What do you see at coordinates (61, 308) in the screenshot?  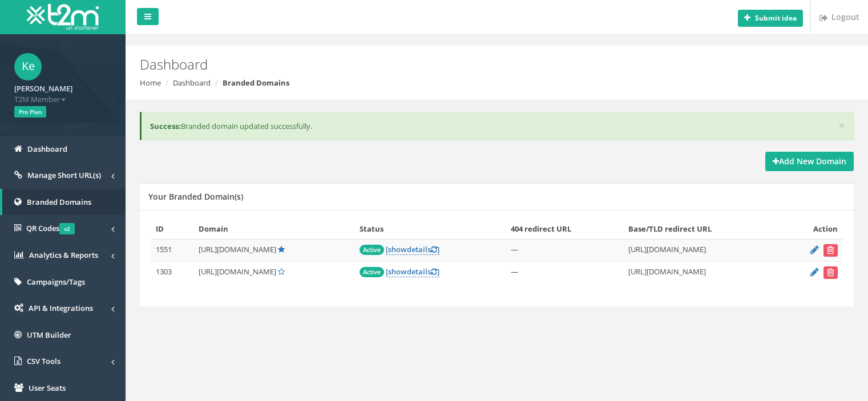 I see `span: API & Integrations` at bounding box center [61, 308].